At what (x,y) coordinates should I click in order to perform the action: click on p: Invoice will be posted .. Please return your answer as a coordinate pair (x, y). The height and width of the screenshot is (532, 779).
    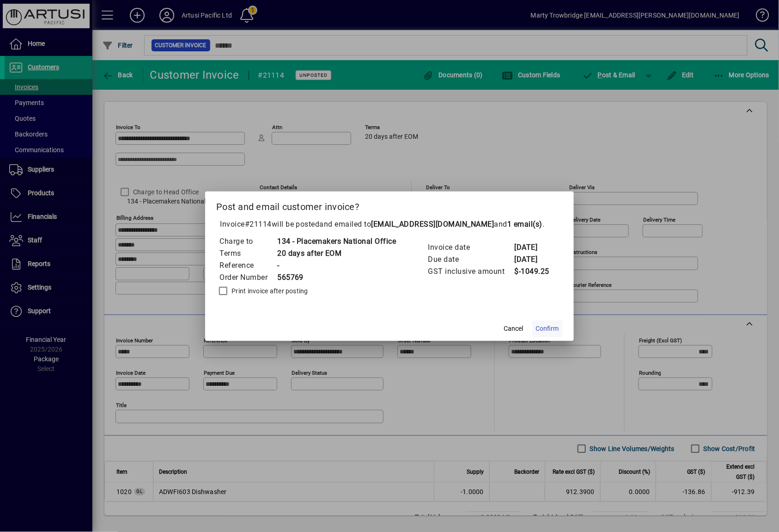
    Looking at the image, I should click on (390, 224).